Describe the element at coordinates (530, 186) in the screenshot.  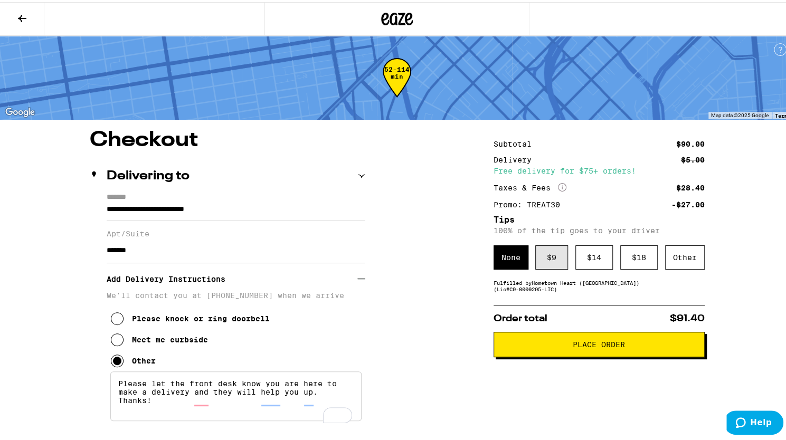
I see `div: Taxes & Fees` at that location.